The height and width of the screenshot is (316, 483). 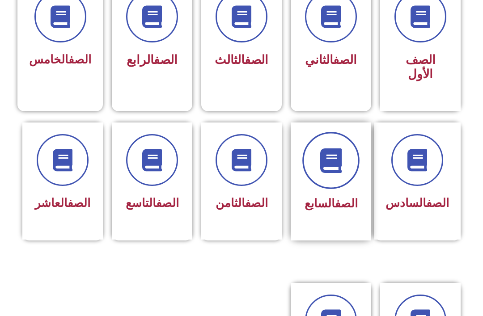 I want to click on span: الثالث, so click(x=242, y=60).